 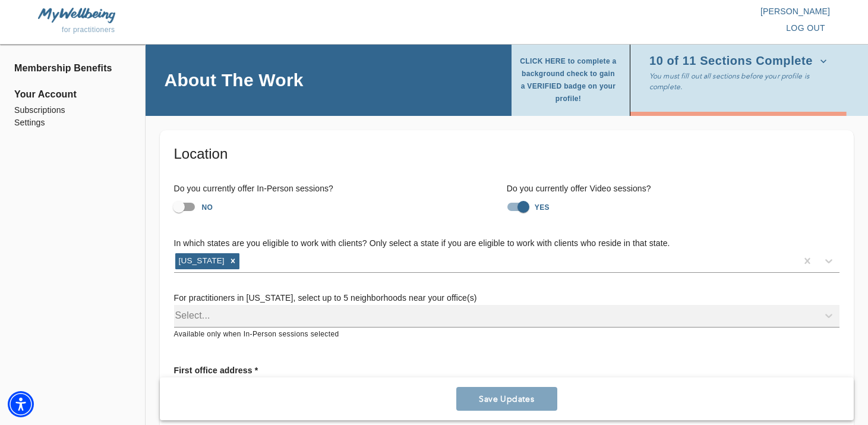 What do you see at coordinates (507, 244) in the screenshot?
I see `h6: In which states are you eligible to work with clients? Only select a state if you are eligible to...` at bounding box center [507, 244].